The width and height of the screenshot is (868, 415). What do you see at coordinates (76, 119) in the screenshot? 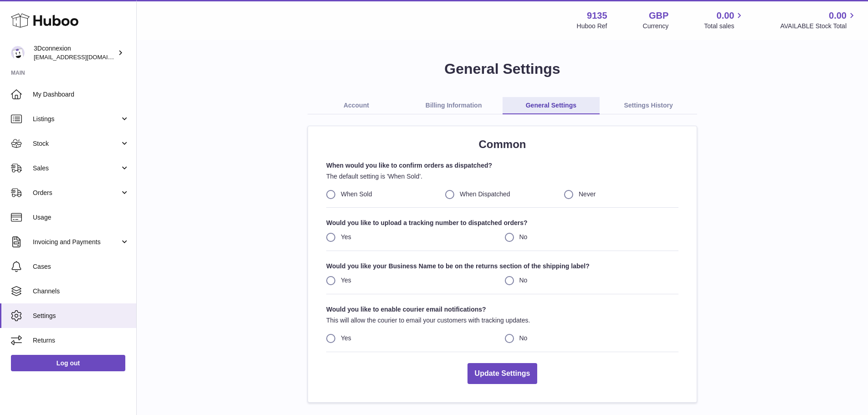
I see `span: Listings` at bounding box center [76, 119].